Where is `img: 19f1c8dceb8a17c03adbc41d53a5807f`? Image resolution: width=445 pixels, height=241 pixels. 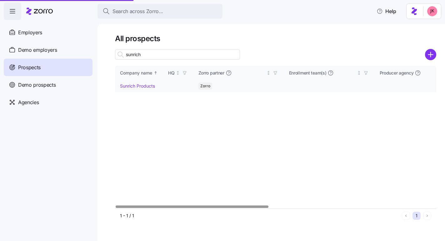
img: 19f1c8dceb8a17c03adbc41d53a5807f is located at coordinates (432, 11).